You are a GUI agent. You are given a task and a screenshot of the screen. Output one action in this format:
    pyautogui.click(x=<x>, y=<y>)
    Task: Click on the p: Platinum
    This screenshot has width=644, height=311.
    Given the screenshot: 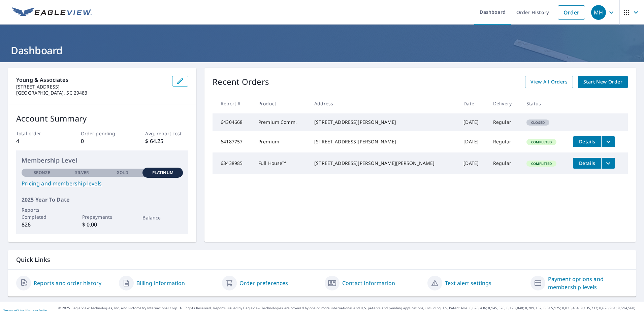 What is the action you would take?
    pyautogui.click(x=163, y=173)
    